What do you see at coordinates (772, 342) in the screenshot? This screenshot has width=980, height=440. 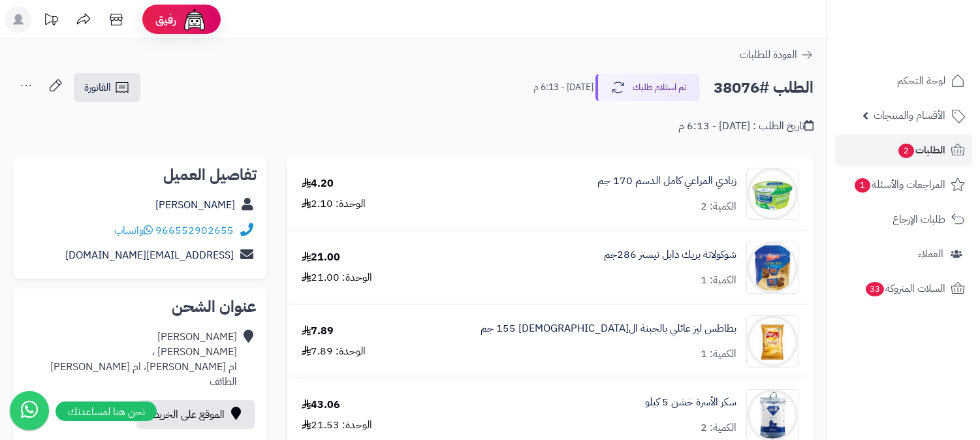 I see `img: 1673528635-3164f6b96741844088ed218dbe46bacc5cad-500x500-90x90.jpg` at bounding box center [772, 342].